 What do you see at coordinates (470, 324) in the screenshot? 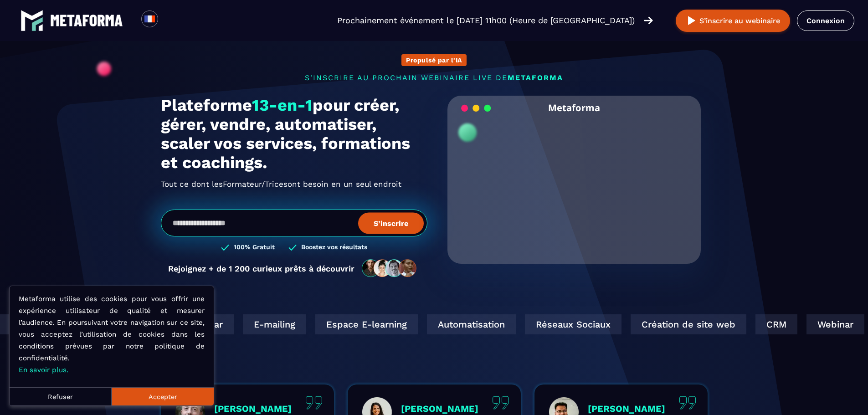
I see `div: Automatisation` at bounding box center [470, 324].